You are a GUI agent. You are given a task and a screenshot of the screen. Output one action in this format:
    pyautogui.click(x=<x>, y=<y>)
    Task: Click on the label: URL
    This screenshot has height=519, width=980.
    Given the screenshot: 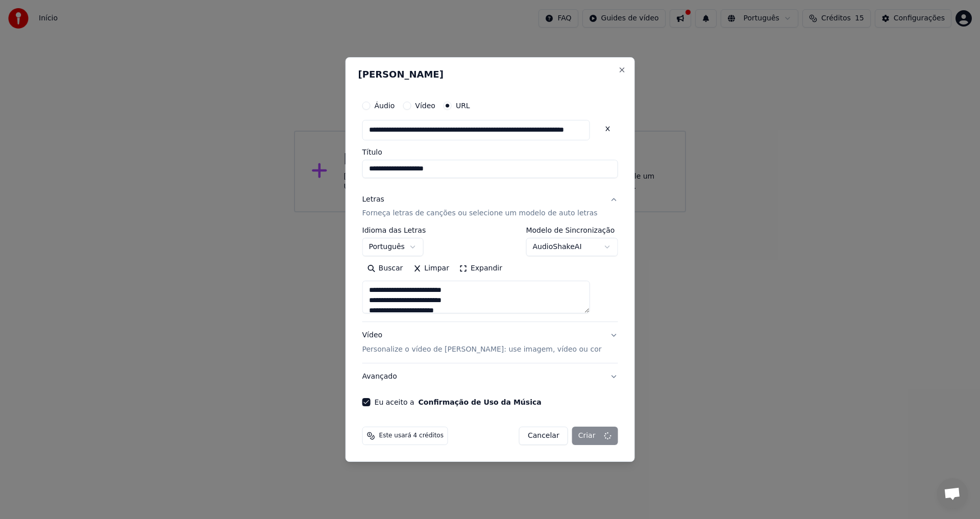 What is the action you would take?
    pyautogui.click(x=463, y=105)
    